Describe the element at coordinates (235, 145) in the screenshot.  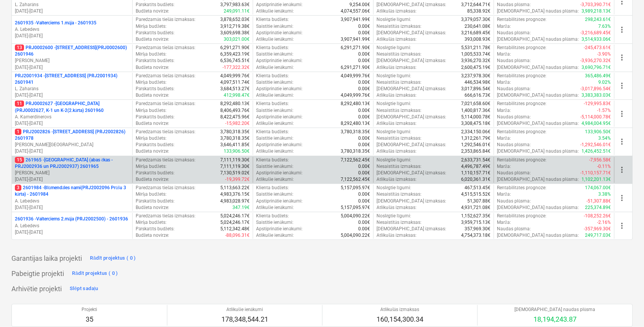
I see `p: 3,646,411.85€` at that location.